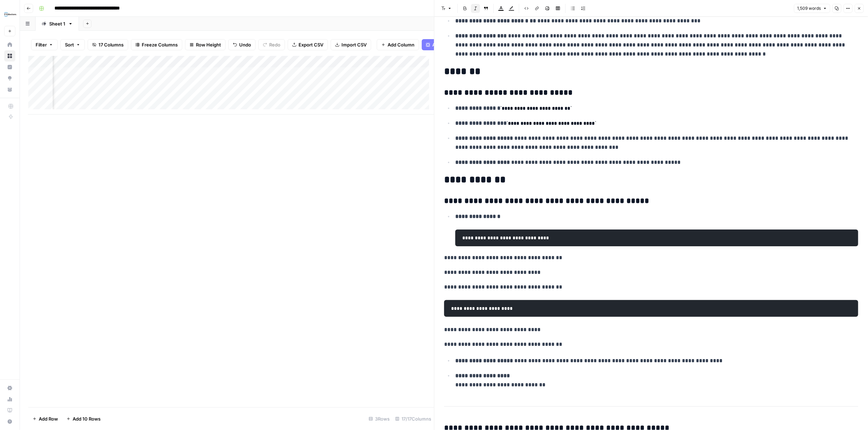 Image resolution: width=868 pixels, height=430 pixels. Describe the element at coordinates (11, 14) in the screenshot. I see `img: FYidoctors Logo` at that location.